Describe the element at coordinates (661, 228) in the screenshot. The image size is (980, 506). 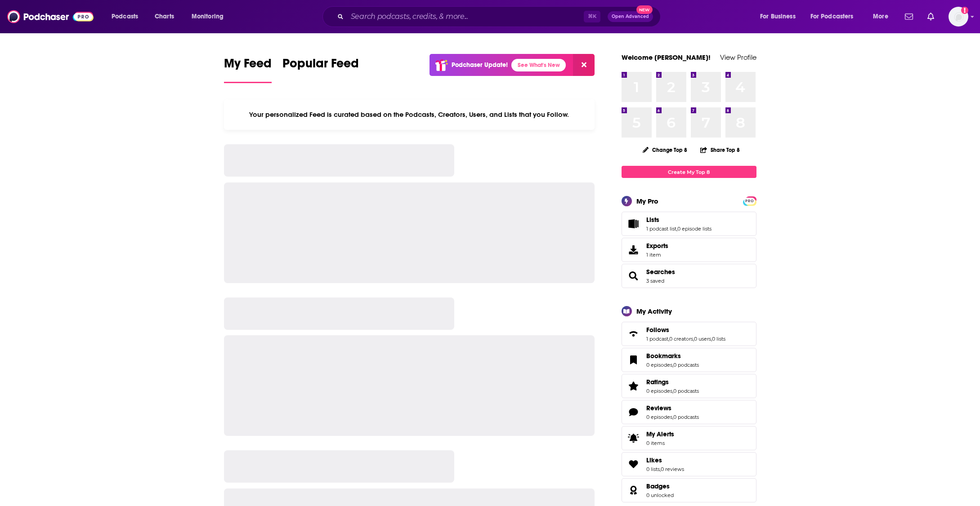
I see `a: 1 podcast list` at that location.